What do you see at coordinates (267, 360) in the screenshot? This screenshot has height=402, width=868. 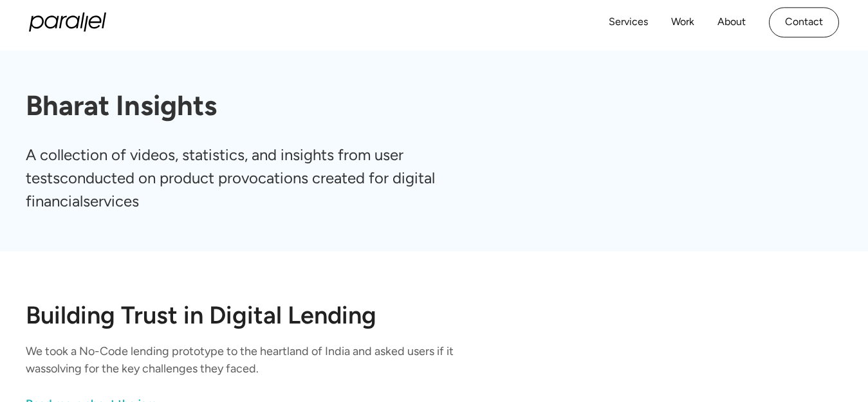 I see `p: We took a No-Code lending prototype to the heartland of India and asked users if it wassolving fo...` at bounding box center [267, 360].